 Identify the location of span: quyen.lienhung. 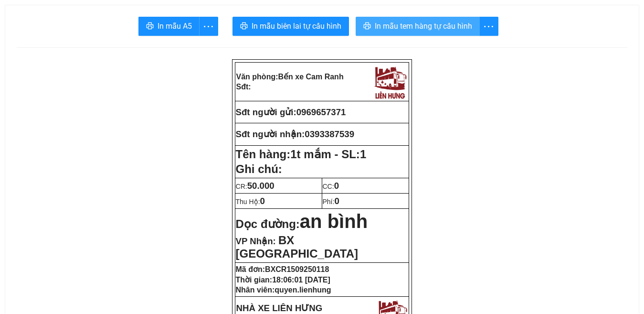
(303, 289).